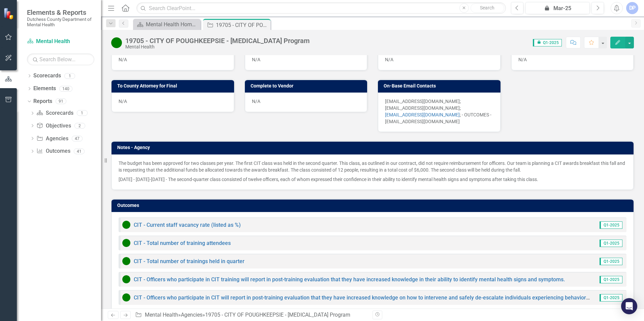 The height and width of the screenshot is (321, 644). Describe the element at coordinates (61, 101) in the screenshot. I see `div: 91` at that location.